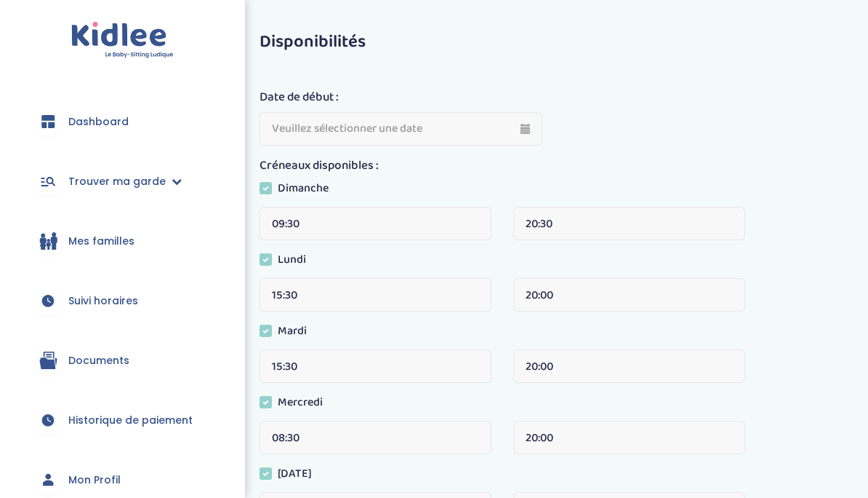 The image size is (868, 498). I want to click on a: Suivi horaires, so click(122, 301).